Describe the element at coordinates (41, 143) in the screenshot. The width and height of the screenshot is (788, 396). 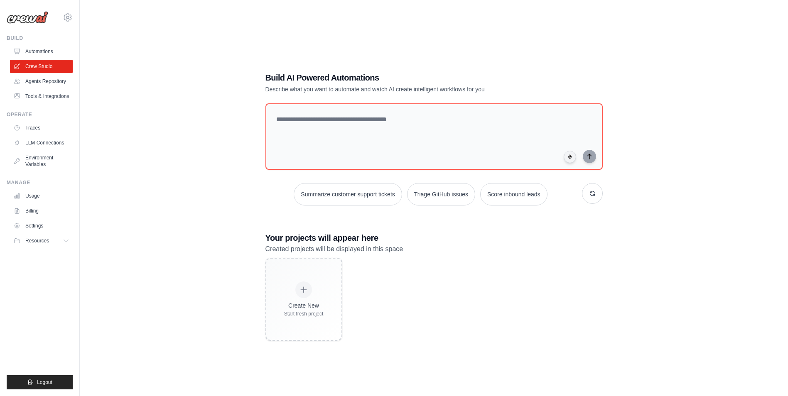
I see `a: LLM Connections` at that location.